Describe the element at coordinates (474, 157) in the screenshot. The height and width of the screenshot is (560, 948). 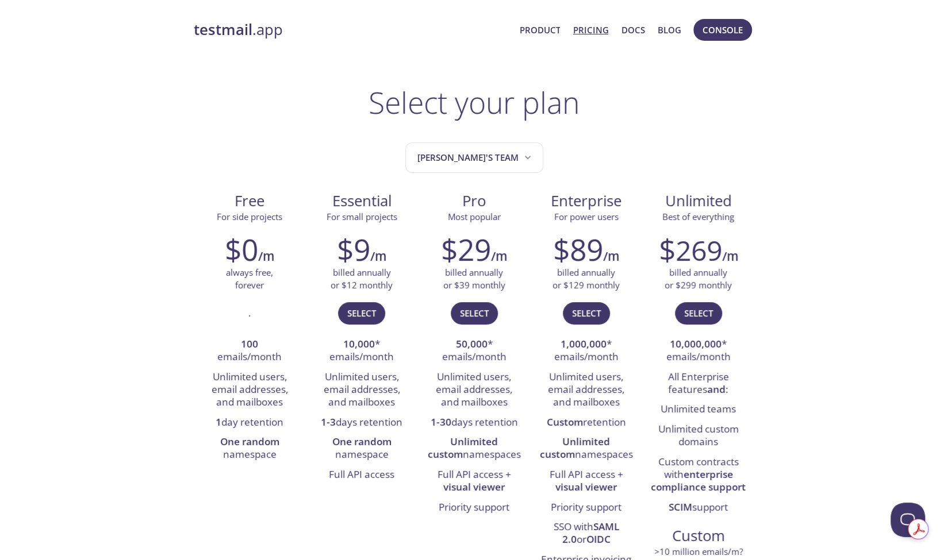
I see `button: Sudhanshu's team` at that location.